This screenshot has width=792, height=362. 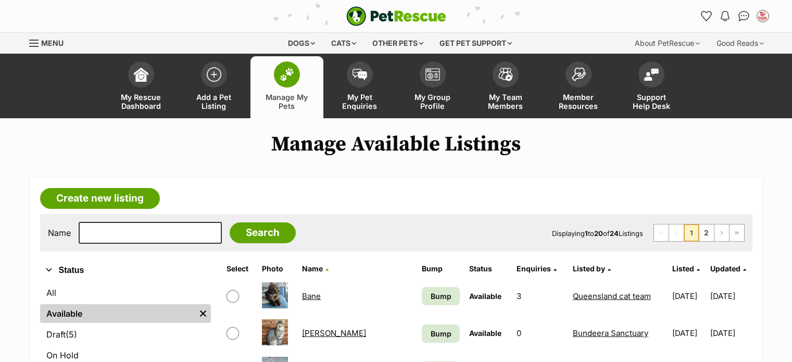 What do you see at coordinates (344, 43) in the screenshot?
I see `div: Cats` at bounding box center [344, 43].